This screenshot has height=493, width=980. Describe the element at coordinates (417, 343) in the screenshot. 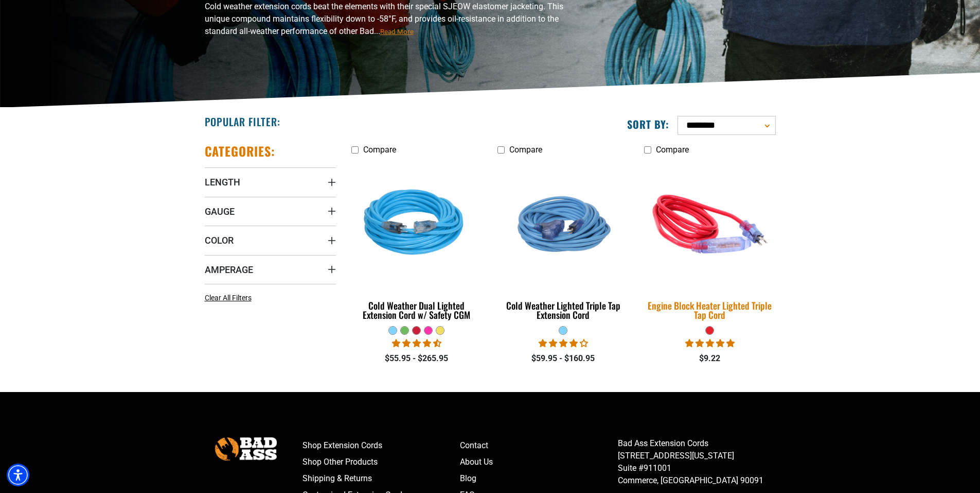

I see `span: 4.62 stars` at that location.